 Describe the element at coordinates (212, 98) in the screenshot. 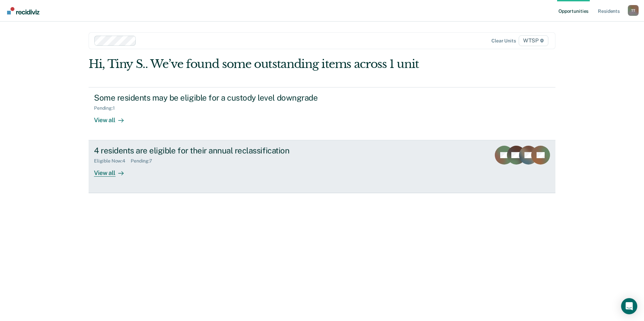

I see `div: Some residents may be eligible for a custody level downgrade` at that location.